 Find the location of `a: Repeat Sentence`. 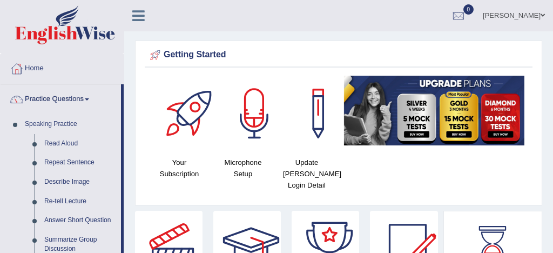

a: Repeat Sentence is located at coordinates (80, 162).